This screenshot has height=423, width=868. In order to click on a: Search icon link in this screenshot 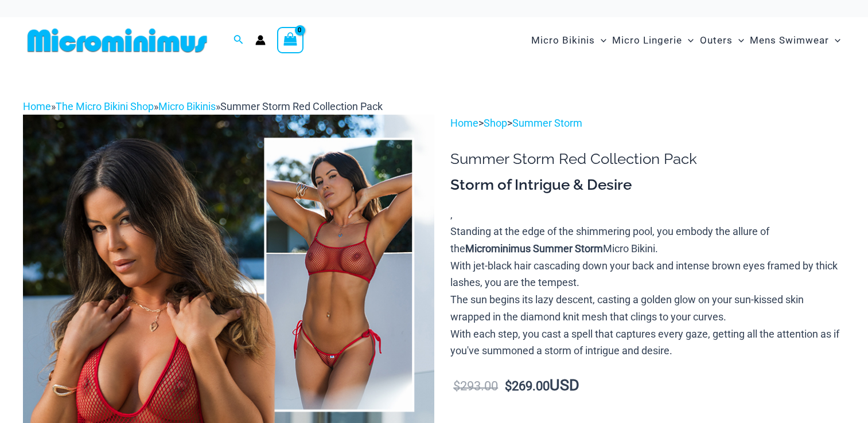, I will do `click(239, 40)`.